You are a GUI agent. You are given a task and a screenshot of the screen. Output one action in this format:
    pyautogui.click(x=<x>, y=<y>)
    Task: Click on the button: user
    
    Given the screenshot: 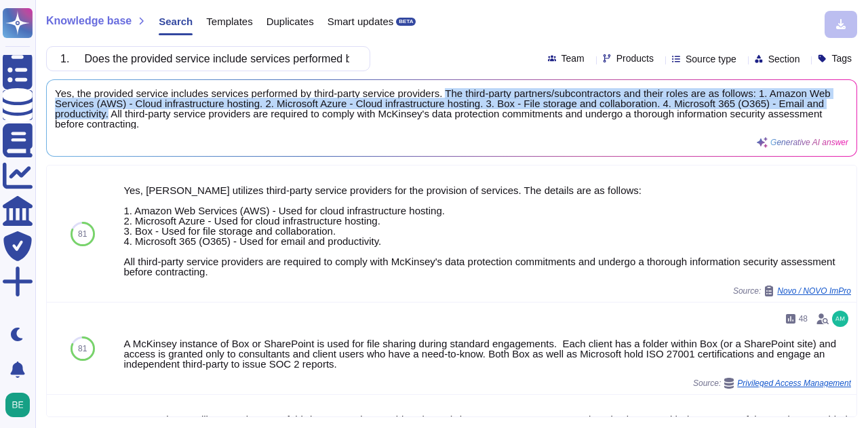 What is the action you would take?
    pyautogui.click(x=21, y=405)
    